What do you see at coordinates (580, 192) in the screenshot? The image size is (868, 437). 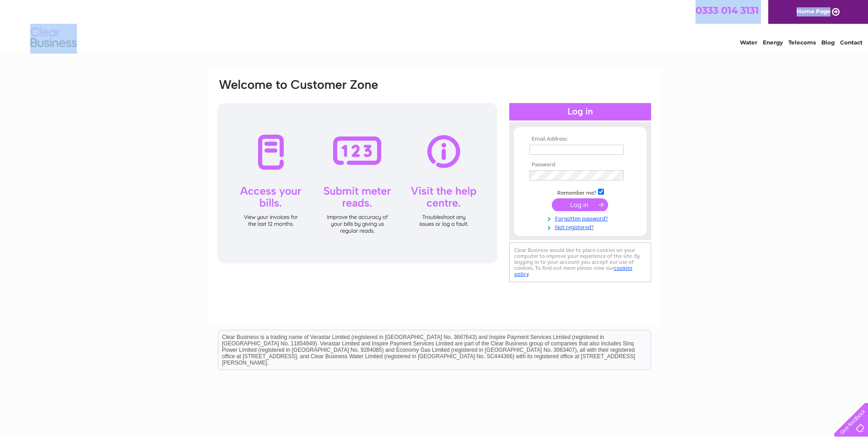 I see `td: Remember me?` at bounding box center [580, 192].